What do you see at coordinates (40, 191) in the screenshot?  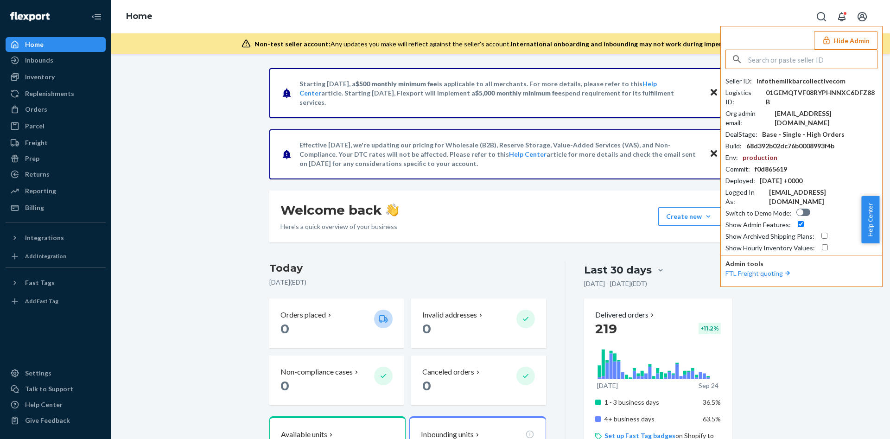 I see `div: Reporting` at bounding box center [40, 191].